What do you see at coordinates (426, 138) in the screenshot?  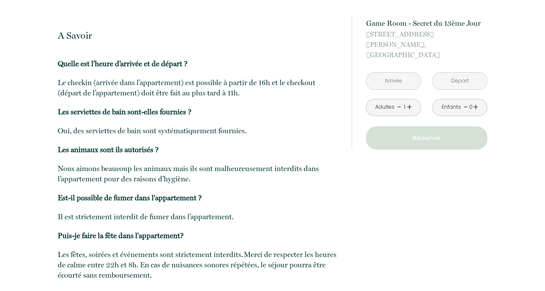 I see `button: Réserver` at bounding box center [426, 138].